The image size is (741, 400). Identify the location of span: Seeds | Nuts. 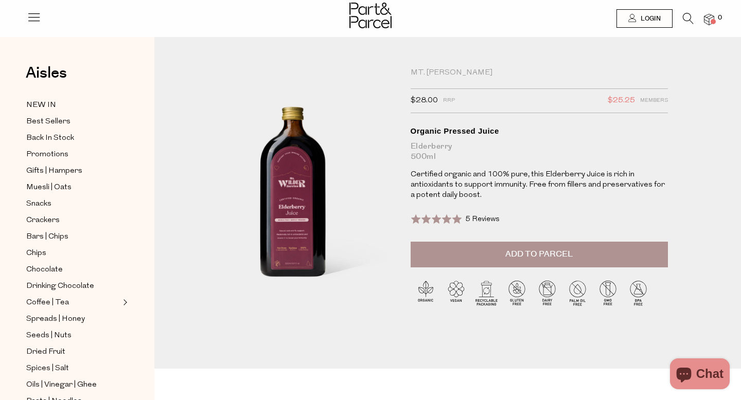
(49, 336).